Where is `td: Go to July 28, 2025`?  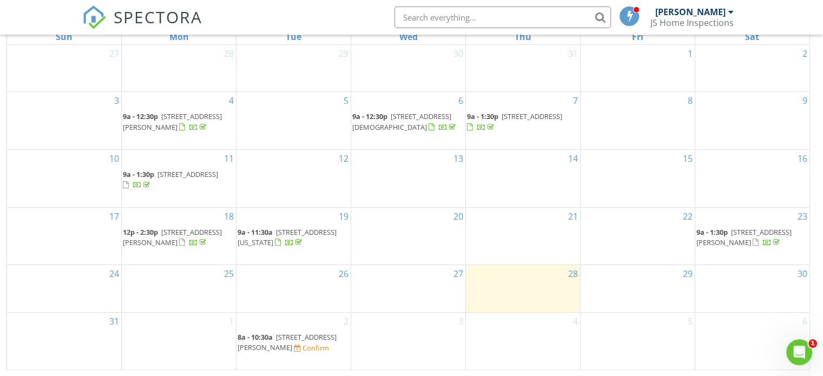 td: Go to July 28, 2025 is located at coordinates (179, 68).